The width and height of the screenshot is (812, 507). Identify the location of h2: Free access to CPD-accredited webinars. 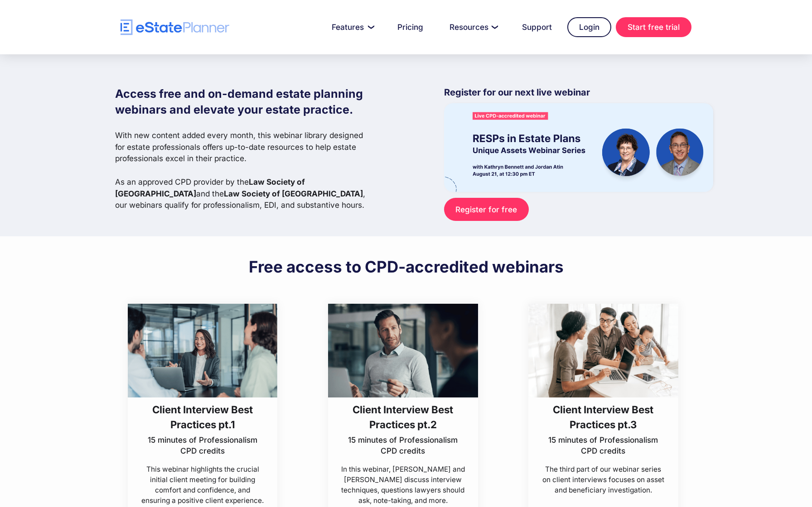
(406, 267).